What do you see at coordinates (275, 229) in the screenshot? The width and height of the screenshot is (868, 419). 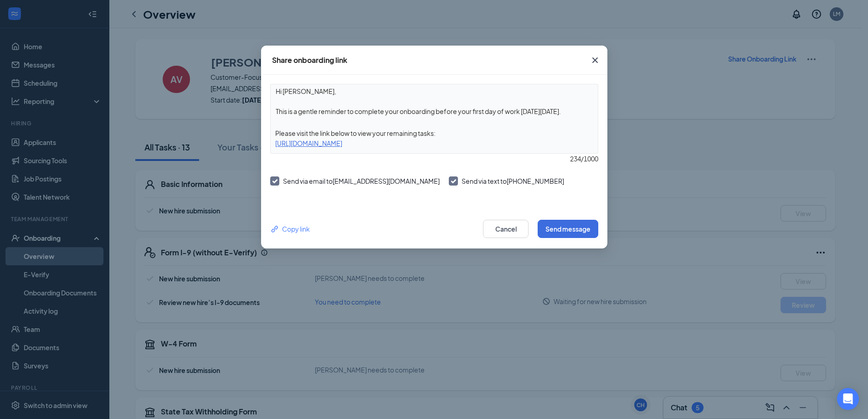 I see `svg: Link` at bounding box center [275, 229].